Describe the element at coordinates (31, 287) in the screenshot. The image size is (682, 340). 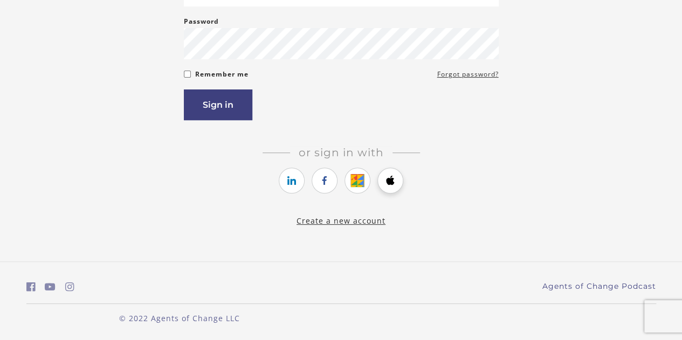
I see `i: https://www.facebook.com/groups/aswbtestprep (Open in a new window)` at that location.